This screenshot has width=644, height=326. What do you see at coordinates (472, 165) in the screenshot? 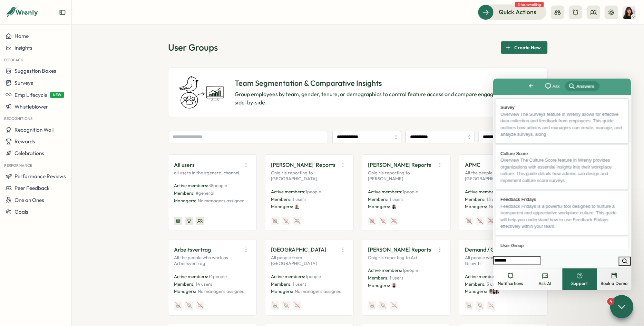
I see `p: APMC` at bounding box center [472, 165].